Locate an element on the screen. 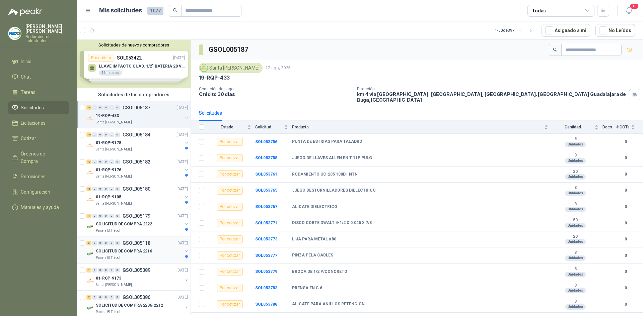  th: Solicitud is located at coordinates (273, 127).